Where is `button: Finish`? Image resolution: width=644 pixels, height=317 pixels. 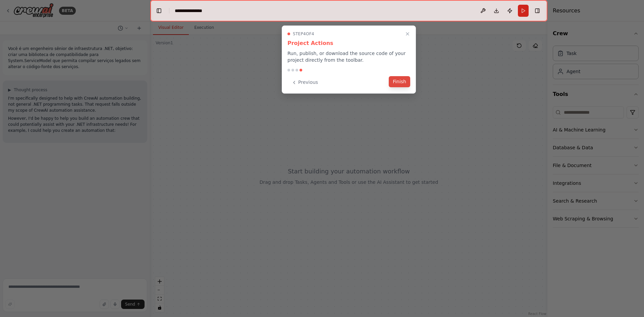
button: Finish is located at coordinates (399, 81).